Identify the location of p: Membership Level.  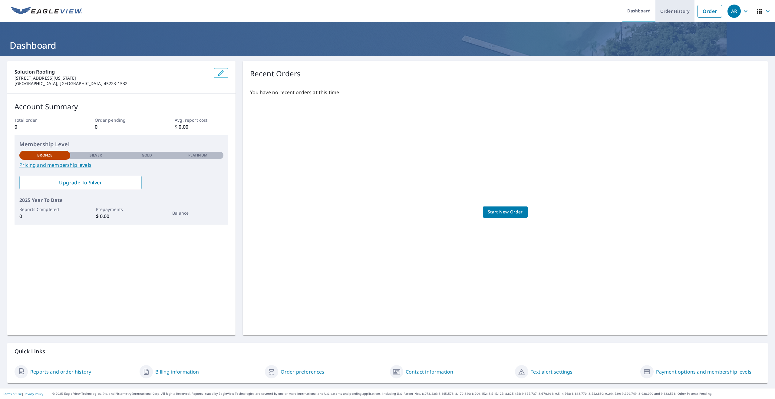
(121, 144).